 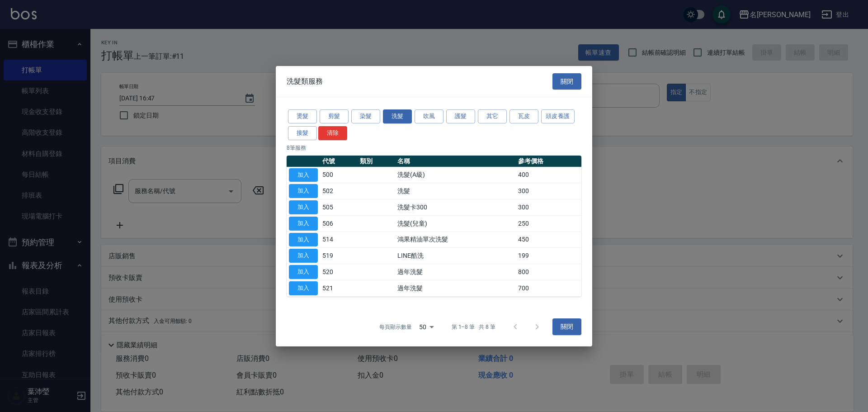 What do you see at coordinates (548, 272) in the screenshot?
I see `td: 800` at bounding box center [548, 272].